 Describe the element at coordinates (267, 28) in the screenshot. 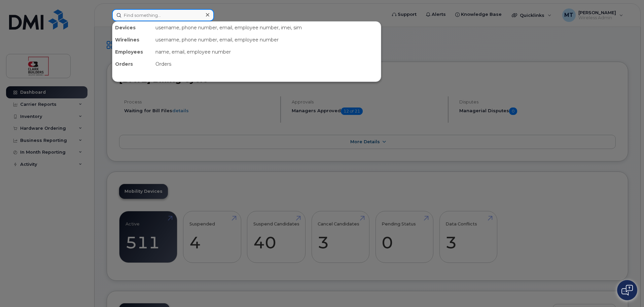

I see `div: username, phone number, email, employee number, imei, sim` at that location.